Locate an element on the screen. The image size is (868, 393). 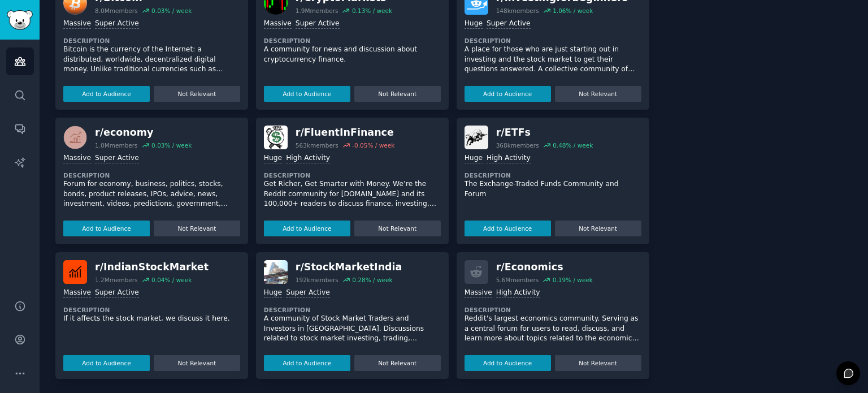
p: If it affects the stock market, we discuss it here. is located at coordinates (151, 319).